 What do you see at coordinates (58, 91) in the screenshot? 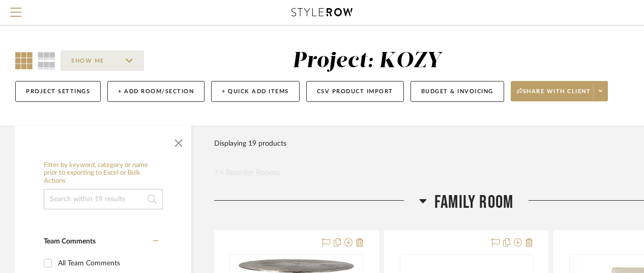
I see `button: Project Settings` at bounding box center [58, 91].